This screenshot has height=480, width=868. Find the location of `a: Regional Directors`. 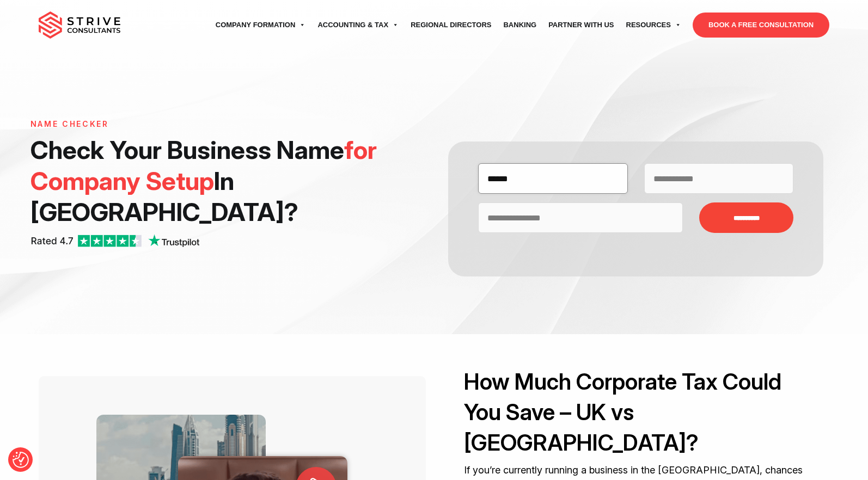

a: Regional Directors is located at coordinates (451, 25).